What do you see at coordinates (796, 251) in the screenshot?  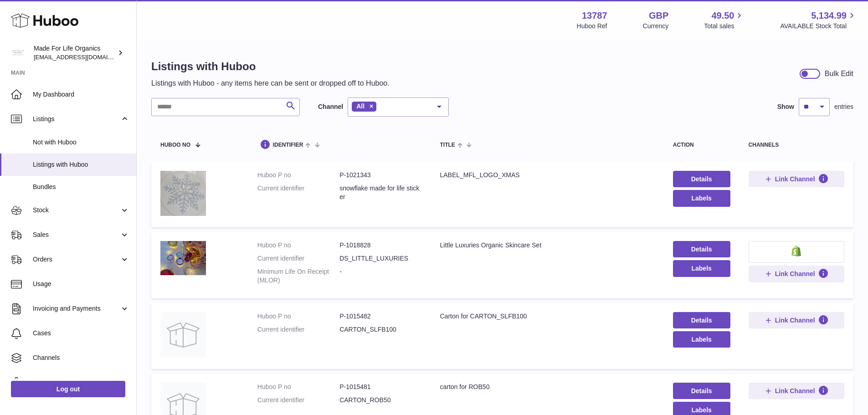 I see `img: shopify-small.png` at bounding box center [796, 251].